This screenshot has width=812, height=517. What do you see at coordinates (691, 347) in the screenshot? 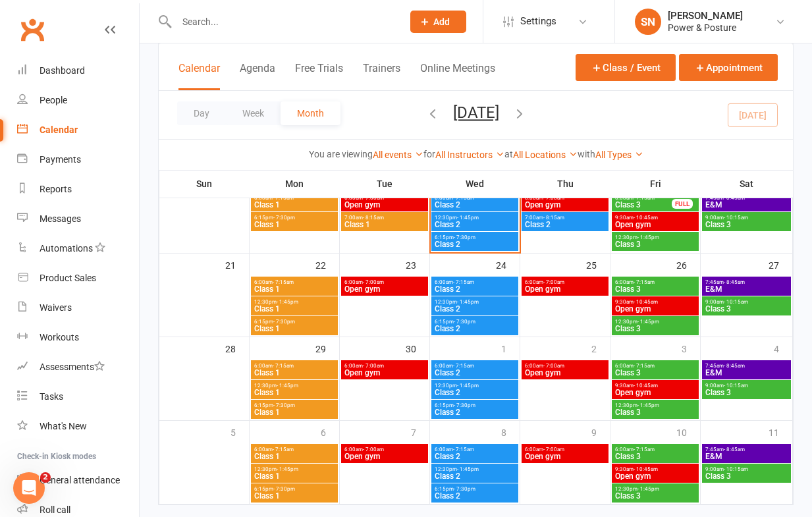
I see `div: 3` at bounding box center [691, 347].